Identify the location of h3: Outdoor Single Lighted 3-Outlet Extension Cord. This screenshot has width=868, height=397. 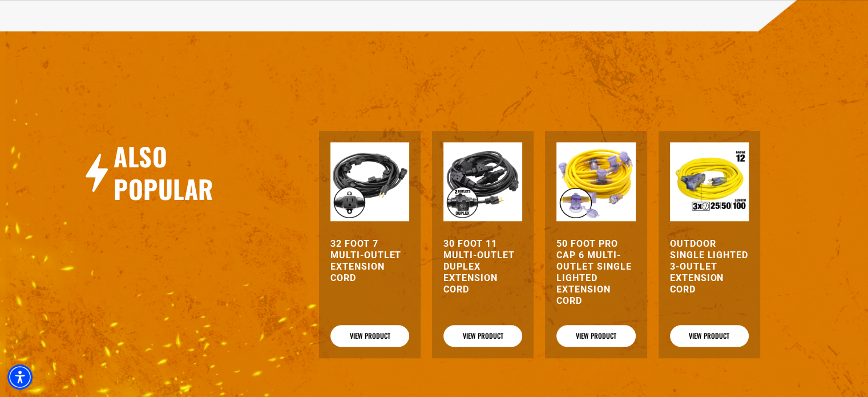
(709, 267).